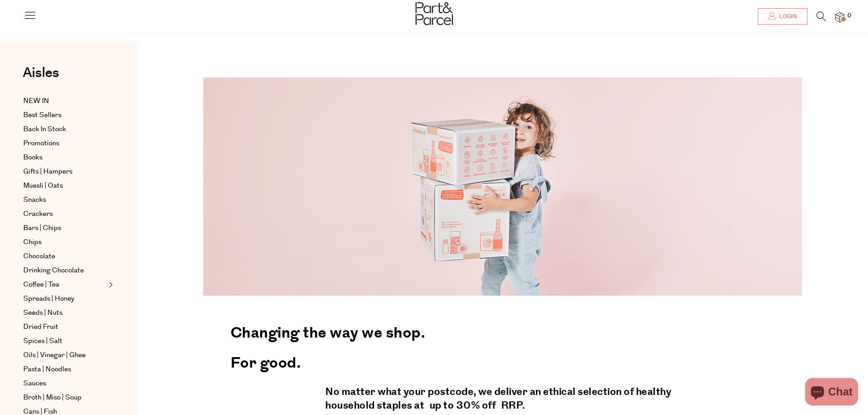 The width and height of the screenshot is (868, 415). Describe the element at coordinates (65, 200) in the screenshot. I see `a: Snacks` at that location.